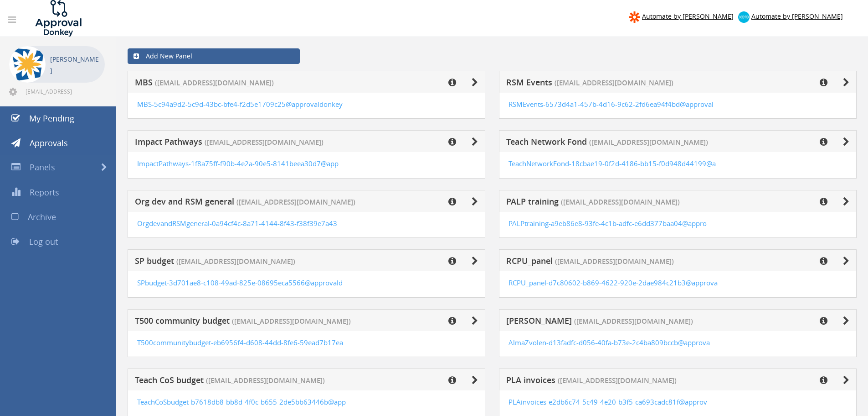 Image resolution: width=868 pixels, height=416 pixels. Describe the element at coordinates (143, 82) in the screenshot. I see `span: MBS` at that location.